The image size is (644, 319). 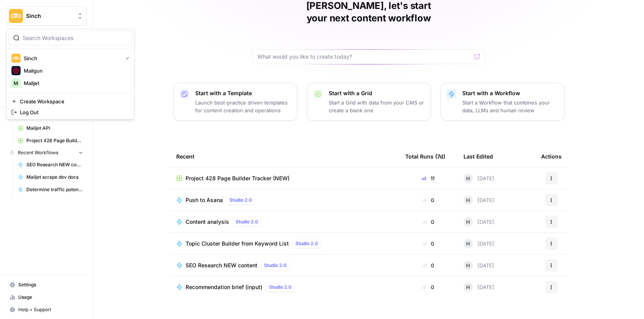 I want to click on div: Workspace: Sinch, so click(x=70, y=74).